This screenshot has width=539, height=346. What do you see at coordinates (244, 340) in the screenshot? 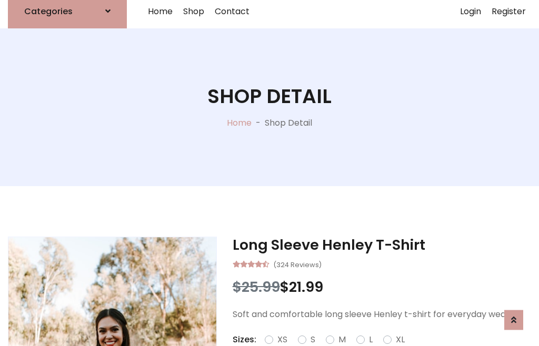
I see `p: Sizes:` at bounding box center [244, 340].